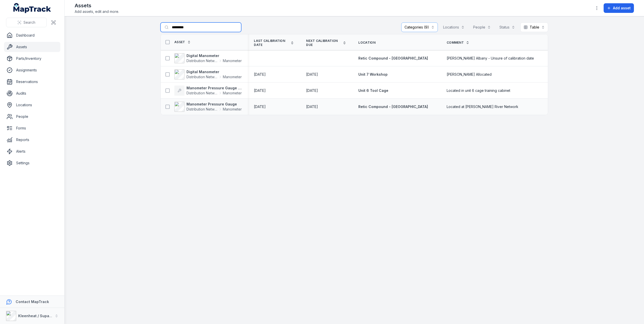  Describe the element at coordinates (26, 23) in the screenshot. I see `button: Search` at that location.